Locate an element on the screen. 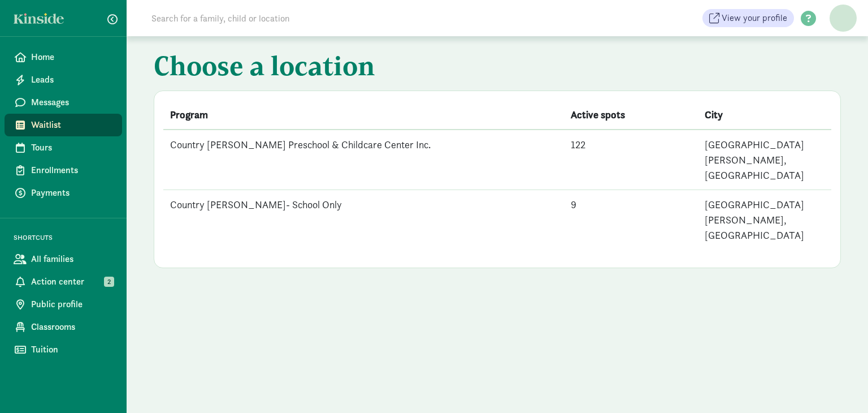 The image size is (868, 413). span: Tours is located at coordinates (72, 147).